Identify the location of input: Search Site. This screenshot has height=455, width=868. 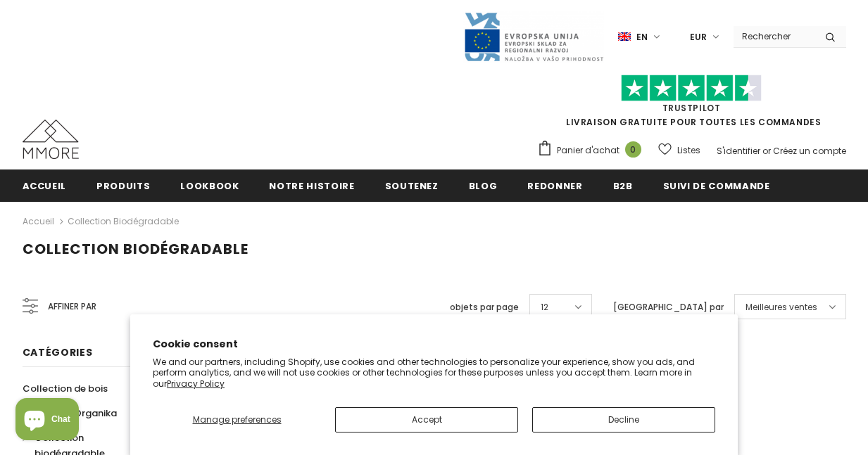
(774, 36).